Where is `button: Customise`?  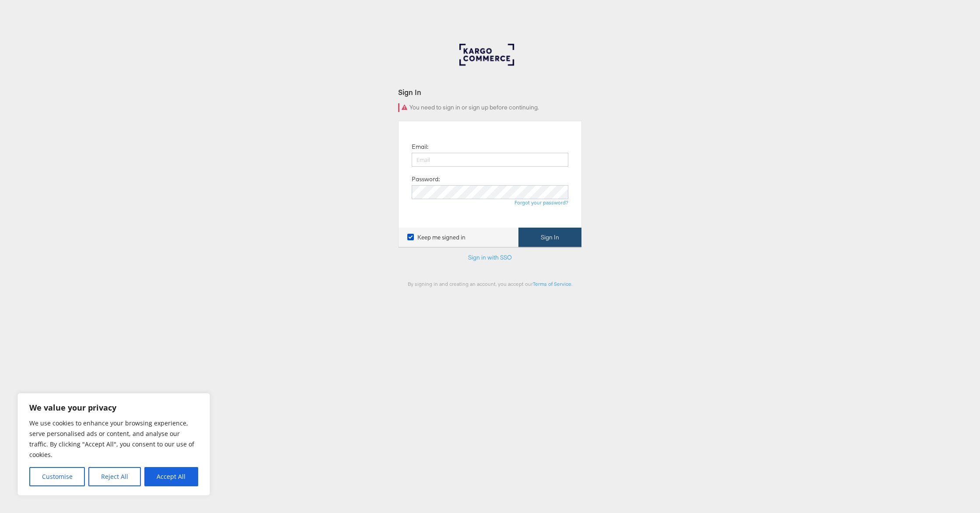 button: Customise is located at coordinates (57, 477).